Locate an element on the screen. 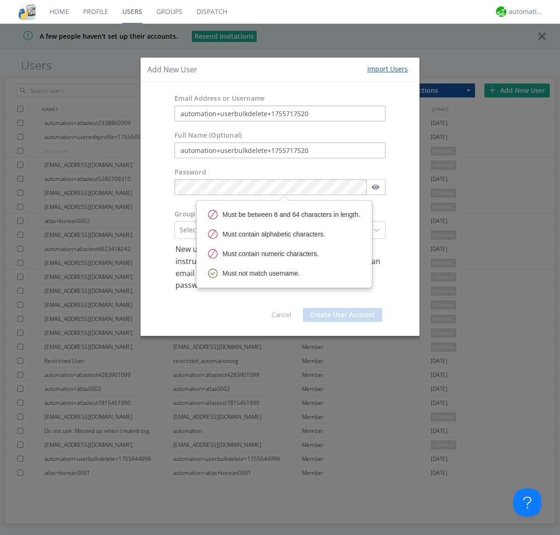 The width and height of the screenshot is (560, 535). img: d2d01cd9b4174d08988066c6d424eccd is located at coordinates (501, 12).